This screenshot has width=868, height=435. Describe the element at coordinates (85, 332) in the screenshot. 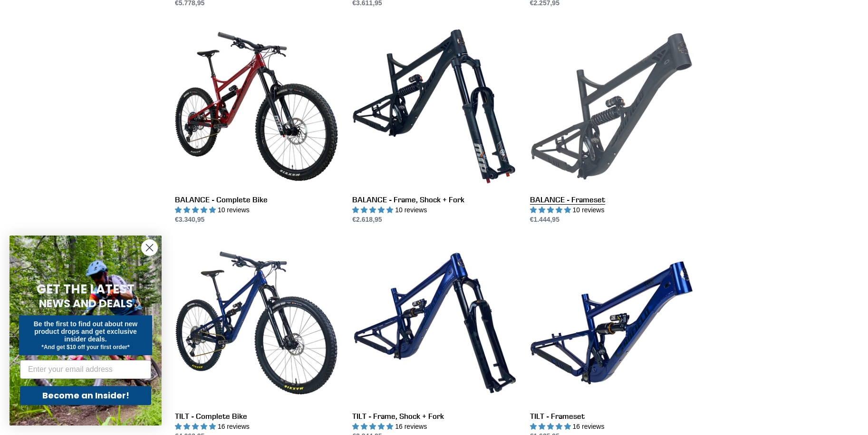

I see `span: Be the first to find out about new product drops and get exclusive insider deals.` at that location.